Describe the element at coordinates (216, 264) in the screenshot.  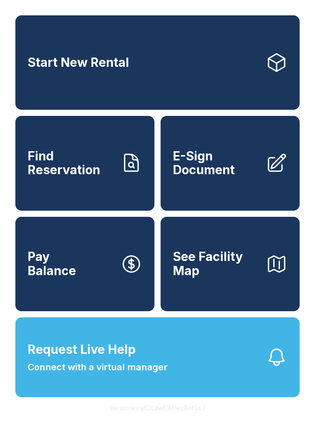
I see `span: See Facility Map` at that location.